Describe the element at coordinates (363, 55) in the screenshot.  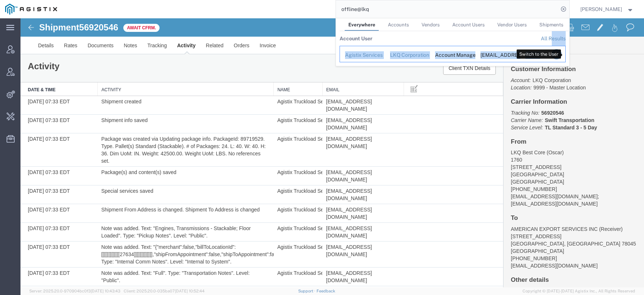
I see `div: Agistix Services` at that location.